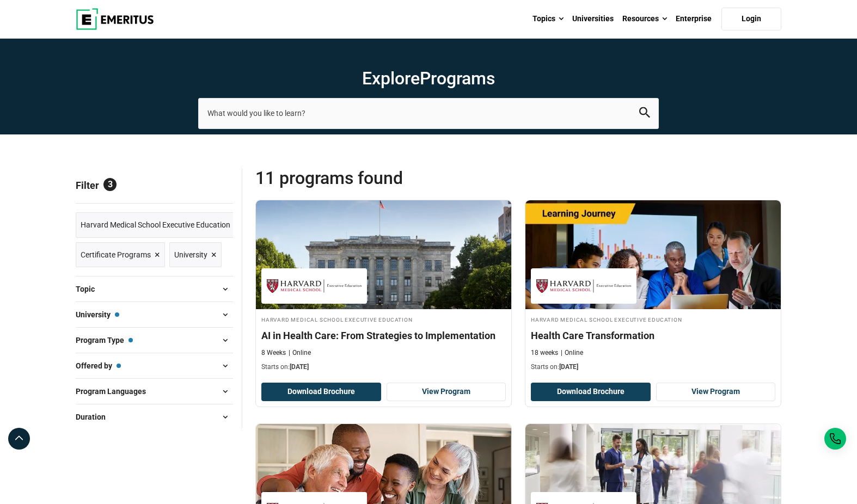 This screenshot has height=504, width=857. Describe the element at coordinates (155, 225) in the screenshot. I see `span: Harvard Medical School Executive Education` at that location.